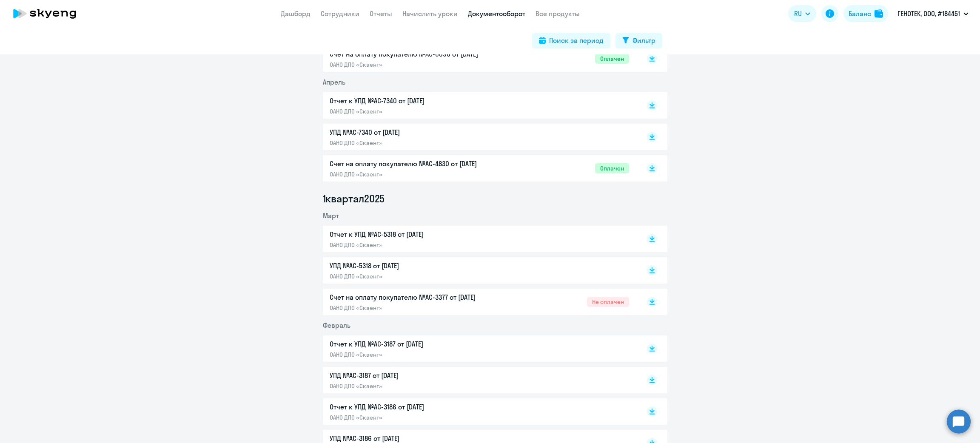 This screenshot has width=980, height=443. What do you see at coordinates (933, 14) in the screenshot?
I see `button: ГЕНОТЕК, ООО, #184451` at bounding box center [933, 14].